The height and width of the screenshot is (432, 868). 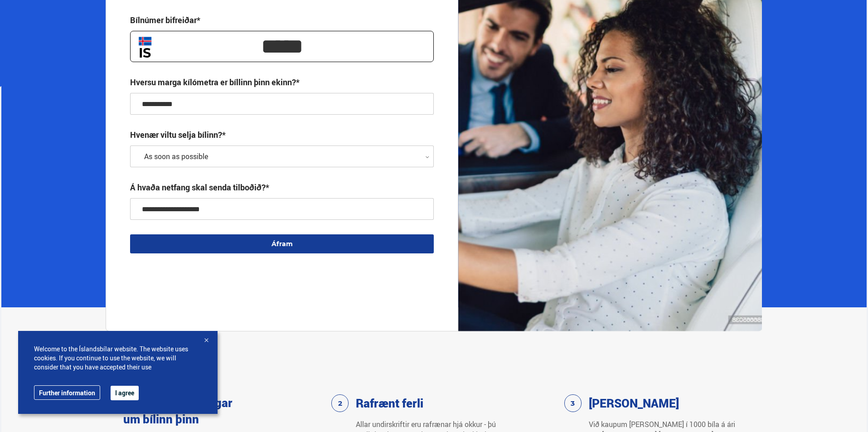 I want to click on div: Bílnúmer bifreiðar*, so click(x=165, y=20).